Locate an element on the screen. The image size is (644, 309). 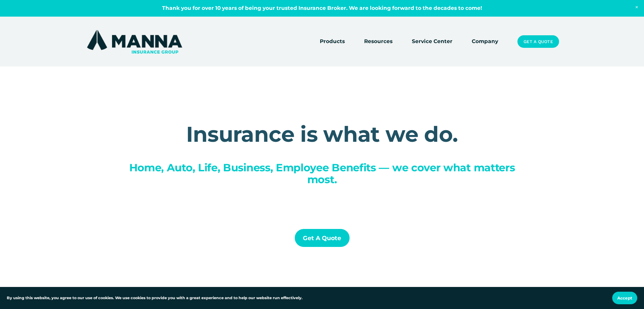
span: Products is located at coordinates (333, 41).